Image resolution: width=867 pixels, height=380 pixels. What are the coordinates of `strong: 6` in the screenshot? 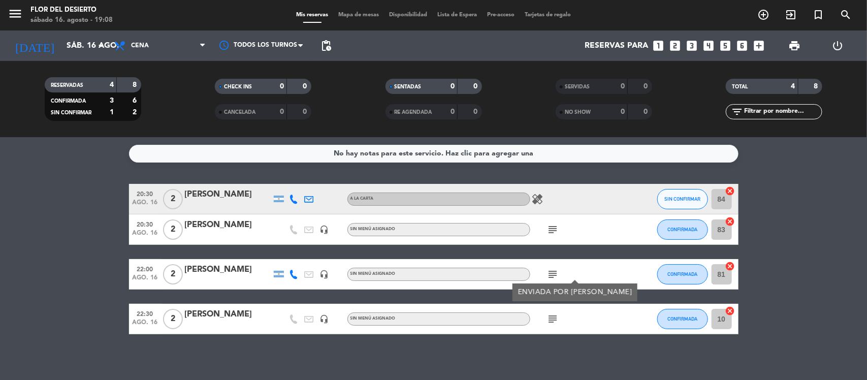 It's located at (136, 101).